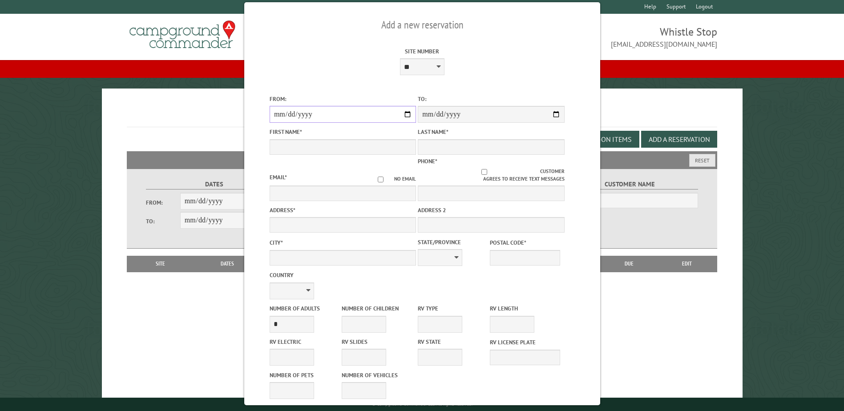 This screenshot has width=844, height=411. I want to click on button: Edit Add-on Items, so click(601, 139).